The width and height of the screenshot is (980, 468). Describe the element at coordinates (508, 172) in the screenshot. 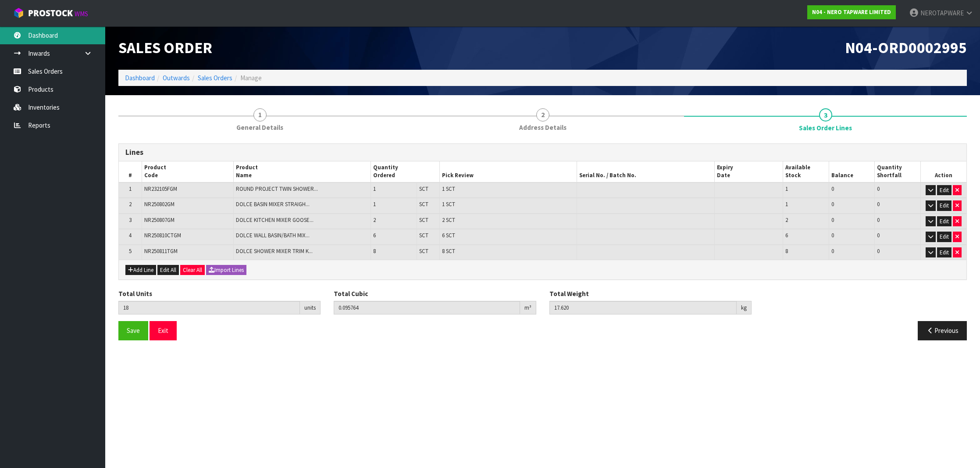

I see `th: Pick Review` at that location.